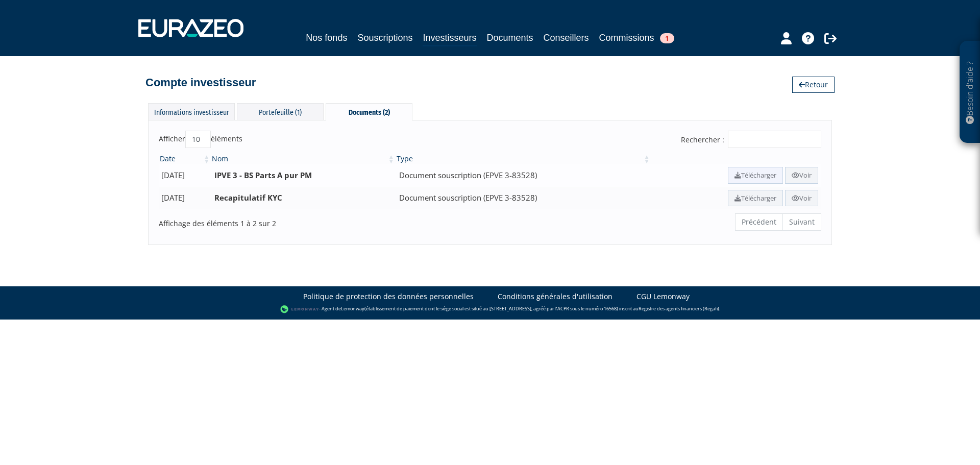 This screenshot has height=465, width=980. Describe the element at coordinates (679, 308) in the screenshot. I see `a: Registre des agents financiers (Regafi)` at that location.